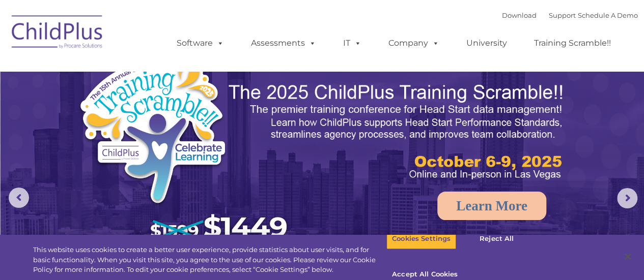 The height and width of the screenshot is (280, 644). I want to click on a: Training Scramble!!, so click(572, 43).